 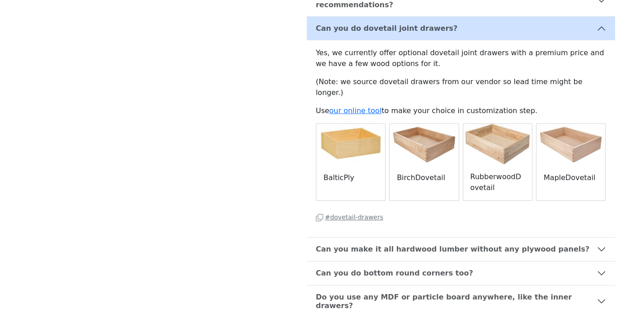 What do you see at coordinates (570, 177) in the screenshot?
I see `p: MapleDovetail` at bounding box center [570, 177].